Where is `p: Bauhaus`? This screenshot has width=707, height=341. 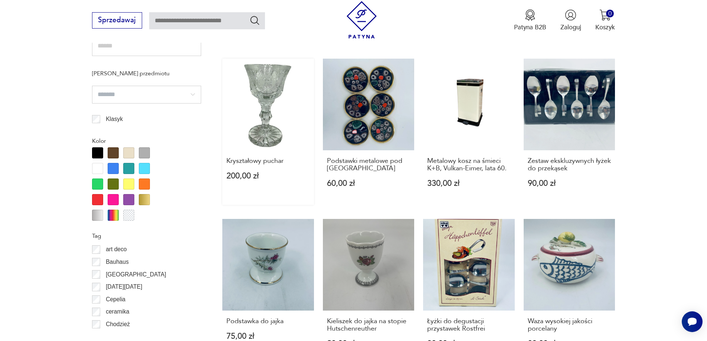
p: Bauhaus is located at coordinates (117, 262).